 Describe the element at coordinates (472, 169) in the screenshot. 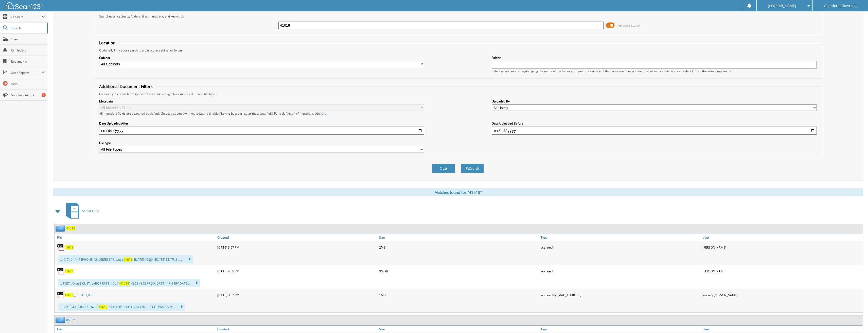

I see `button: Search` at that location.